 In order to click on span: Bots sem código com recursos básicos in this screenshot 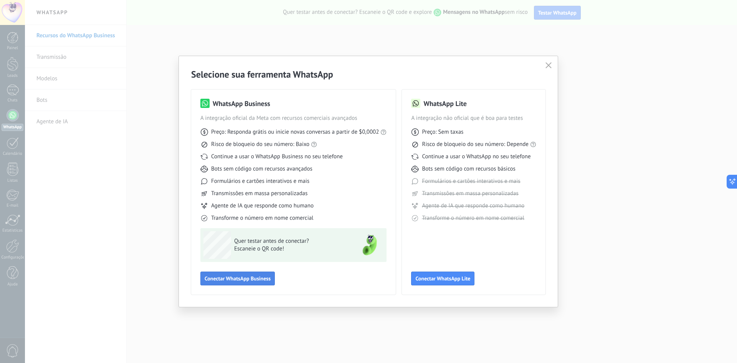, I will do `click(468, 169)`.